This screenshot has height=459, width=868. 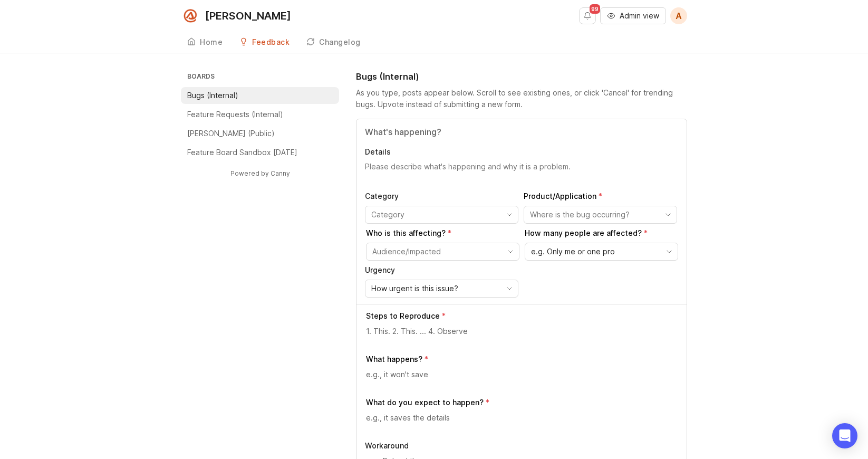 What do you see at coordinates (443, 233) in the screenshot?
I see `p: Who is this affecting?` at bounding box center [443, 233].